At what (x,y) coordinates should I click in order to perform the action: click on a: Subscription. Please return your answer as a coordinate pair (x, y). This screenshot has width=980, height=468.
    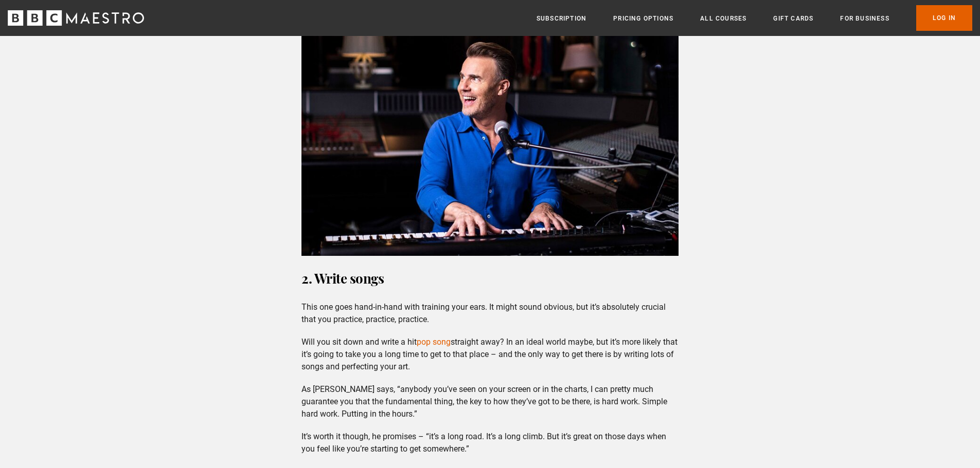
    Looking at the image, I should click on (562, 18).